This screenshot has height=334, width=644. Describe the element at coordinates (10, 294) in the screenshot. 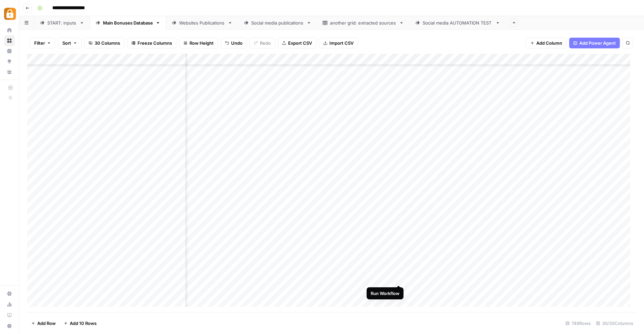

I see `a: Settings` at that location.